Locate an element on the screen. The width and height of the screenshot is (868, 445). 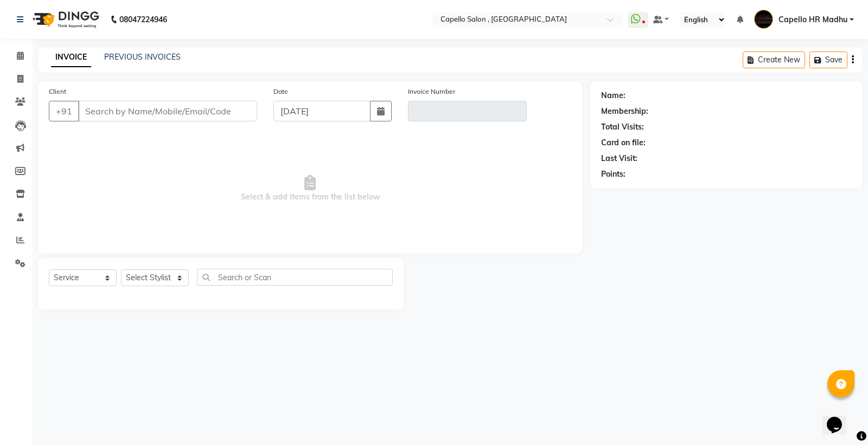
button: Create New is located at coordinates (774, 59).